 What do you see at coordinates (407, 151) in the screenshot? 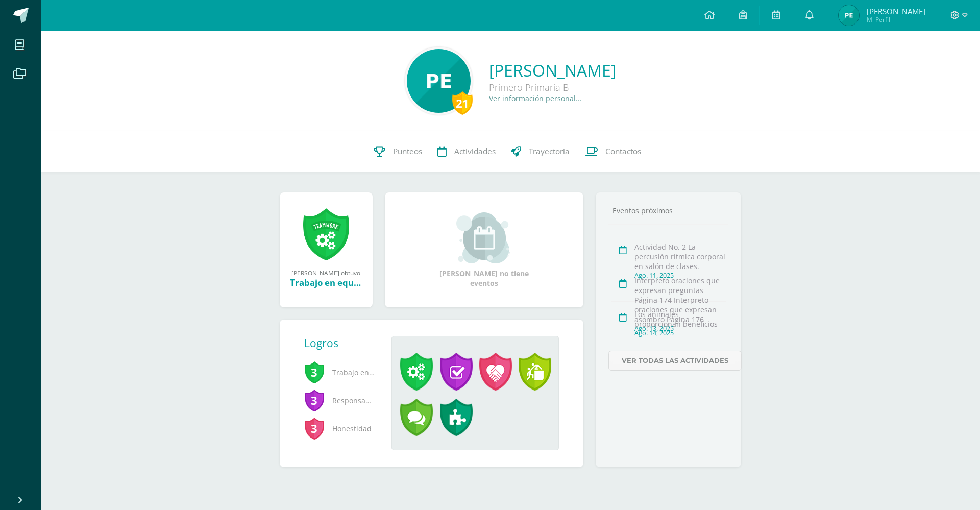
I see `span: Punteos` at bounding box center [407, 151].